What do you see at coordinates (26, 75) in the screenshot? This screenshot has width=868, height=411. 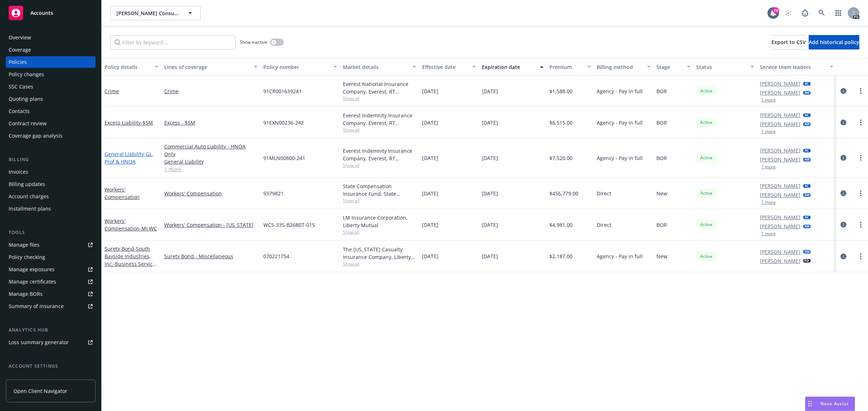 I see `div: Policy changes` at bounding box center [26, 75].